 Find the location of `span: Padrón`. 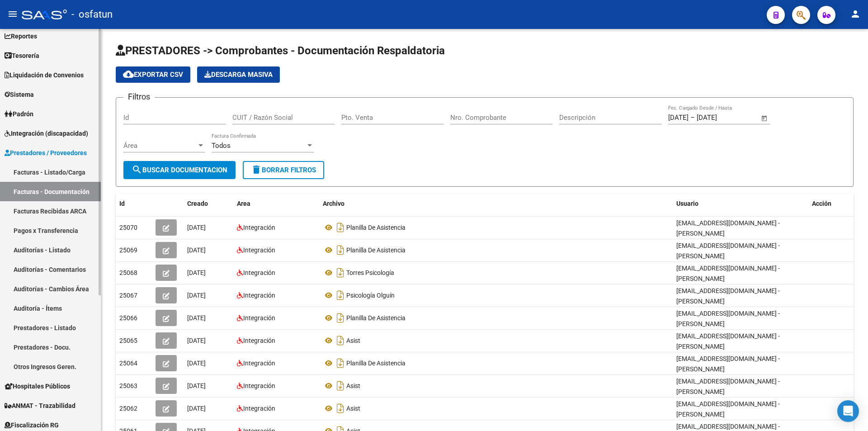

span: Padrón is located at coordinates (19, 114).